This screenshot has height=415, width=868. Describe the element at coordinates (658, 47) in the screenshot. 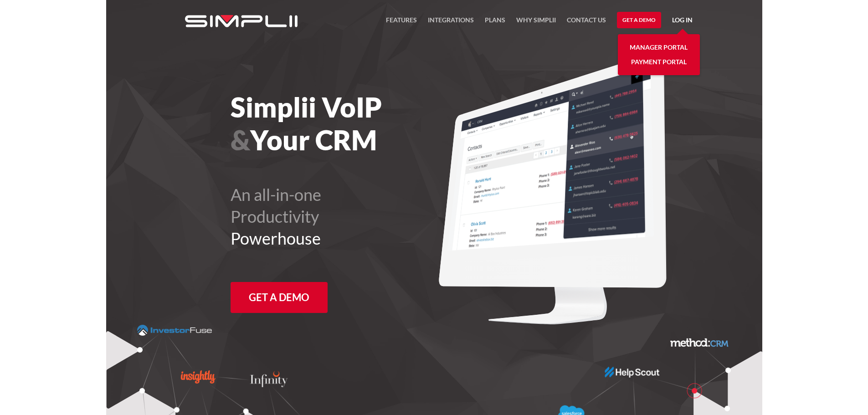

I see `a: Manager Portal` at that location.